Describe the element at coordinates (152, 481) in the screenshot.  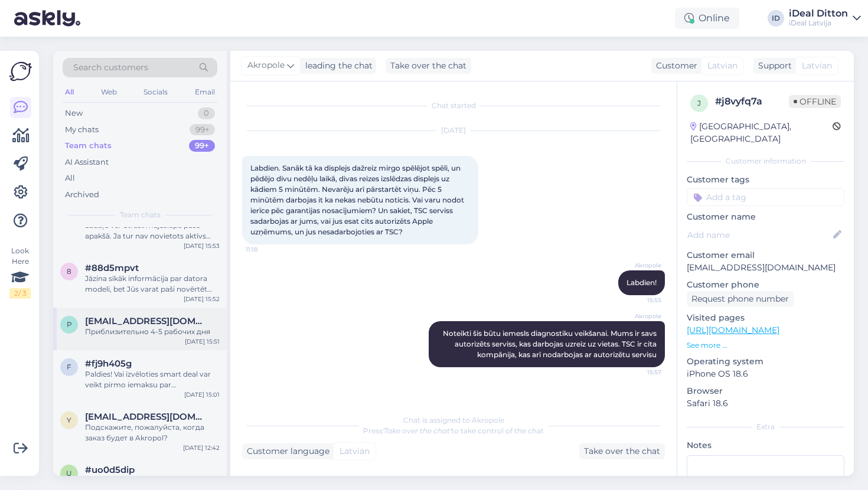
I see `div: Lūdzu!` at that location.